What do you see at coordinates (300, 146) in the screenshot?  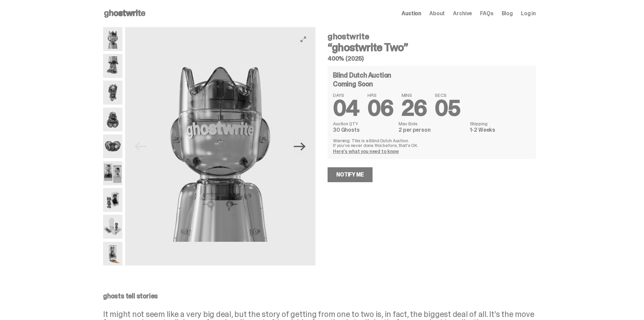 I see `button: Next` at bounding box center [300, 146].